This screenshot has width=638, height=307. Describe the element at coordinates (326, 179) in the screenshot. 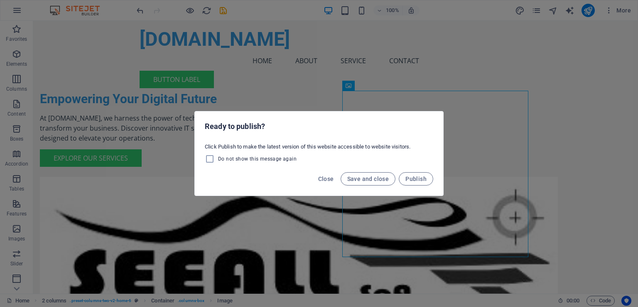

I see `button: Close` at that location.